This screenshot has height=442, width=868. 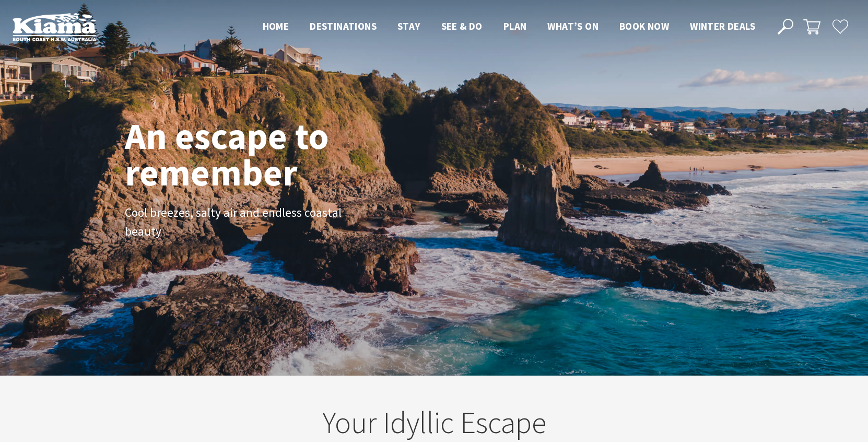 What do you see at coordinates (509, 26) in the screenshot?
I see `nav: Main Menu` at bounding box center [509, 26].